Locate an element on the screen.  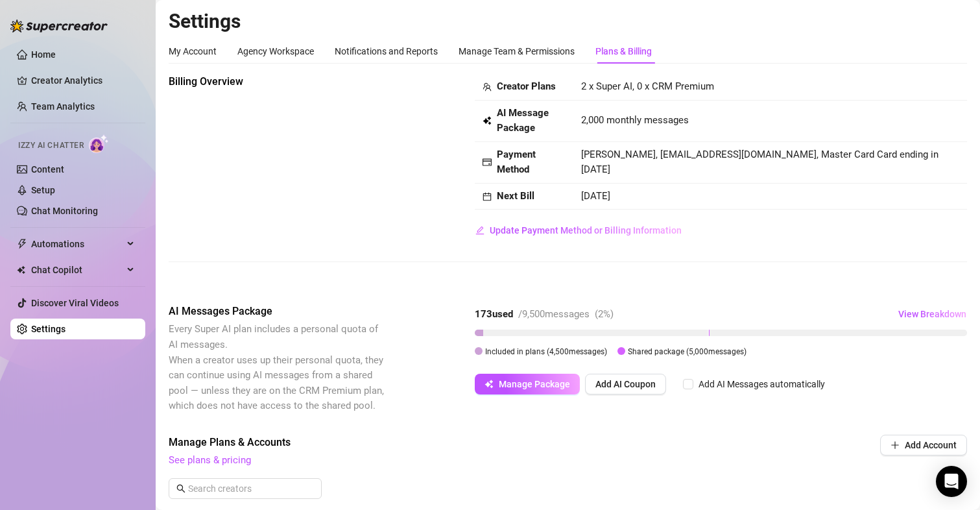
a: See plans & pricing is located at coordinates (210, 460).